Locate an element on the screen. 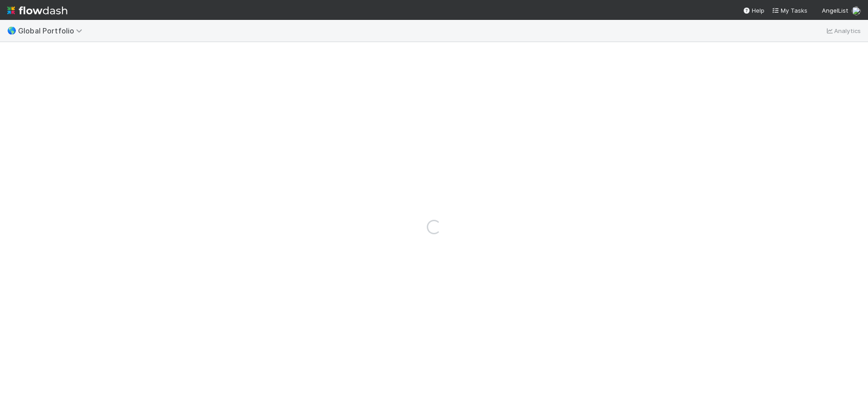 This screenshot has height=412, width=868. span: My Tasks is located at coordinates (789, 10).